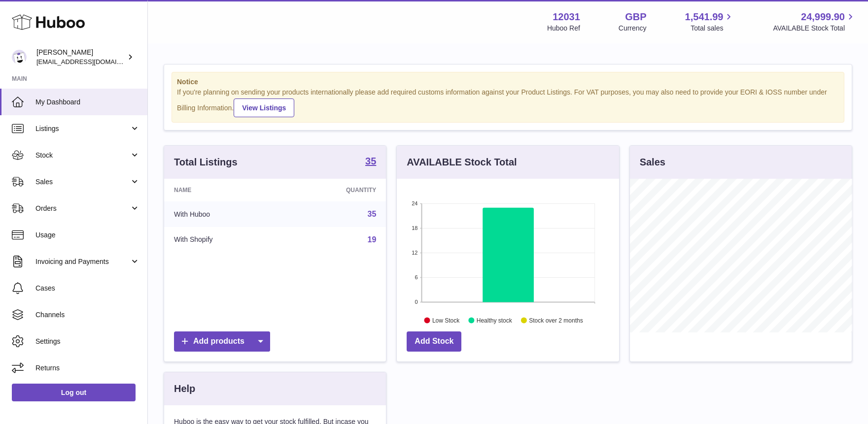 The image size is (868, 424). Describe the element at coordinates (88, 288) in the screenshot. I see `span: Cases` at that location.